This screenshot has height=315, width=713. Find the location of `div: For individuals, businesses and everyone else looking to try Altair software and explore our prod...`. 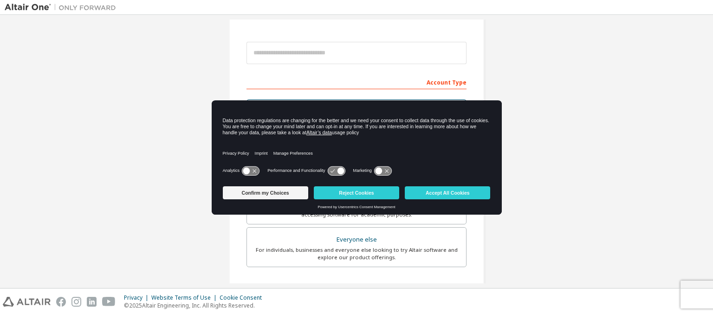

div: For individuals, businesses and everyone else looking to try Altair software and explore our prod... is located at coordinates (357, 254).